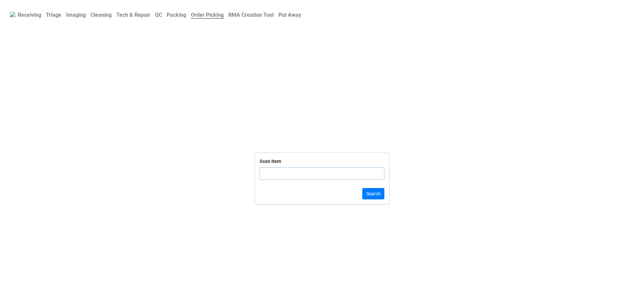 Image resolution: width=644 pixels, height=308 pixels. Describe the element at coordinates (133, 15) in the screenshot. I see `b: Tech & Repair` at that location.